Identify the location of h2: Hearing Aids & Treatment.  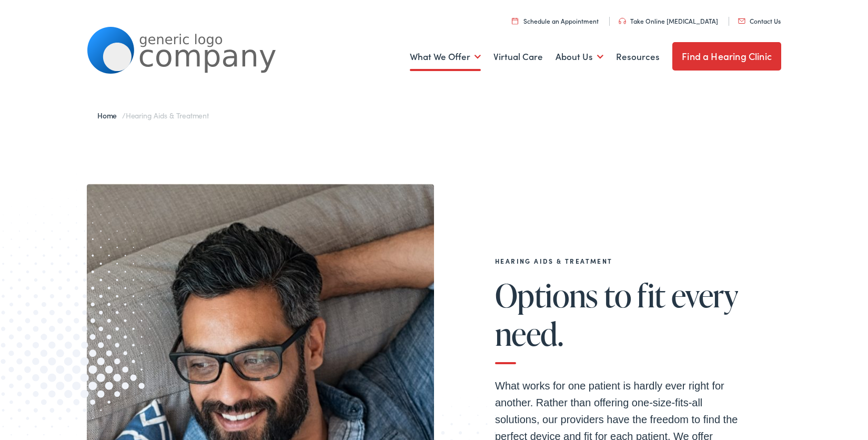
(621, 261).